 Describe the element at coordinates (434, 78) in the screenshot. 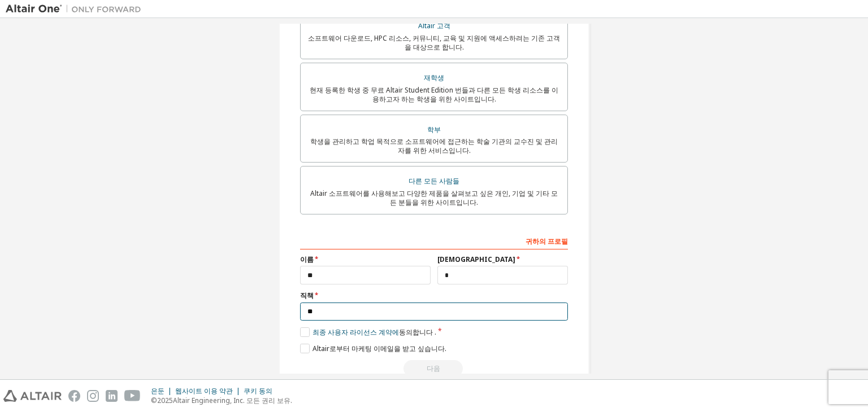

I see `font: 재학생` at that location.